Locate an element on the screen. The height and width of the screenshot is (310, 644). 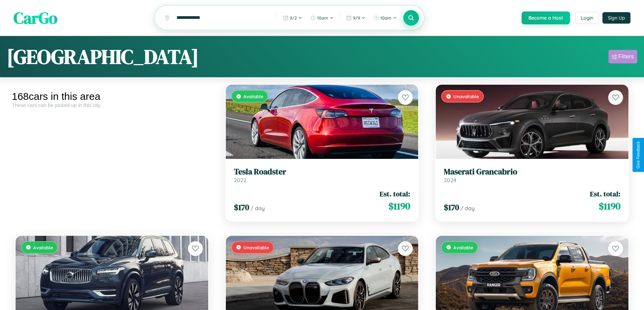
div: 168 cars in this area is located at coordinates (112, 97).